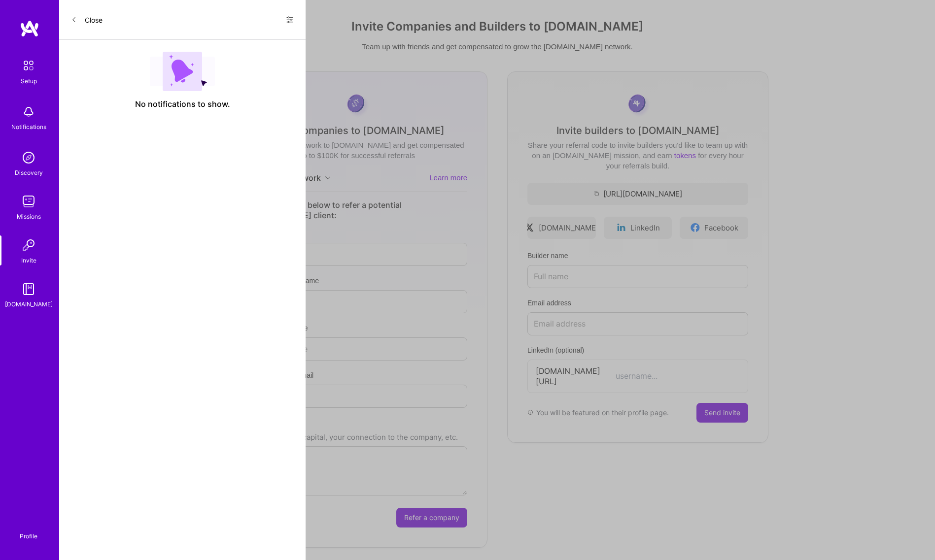 This screenshot has width=935, height=560. I want to click on img: discovery, so click(29, 158).